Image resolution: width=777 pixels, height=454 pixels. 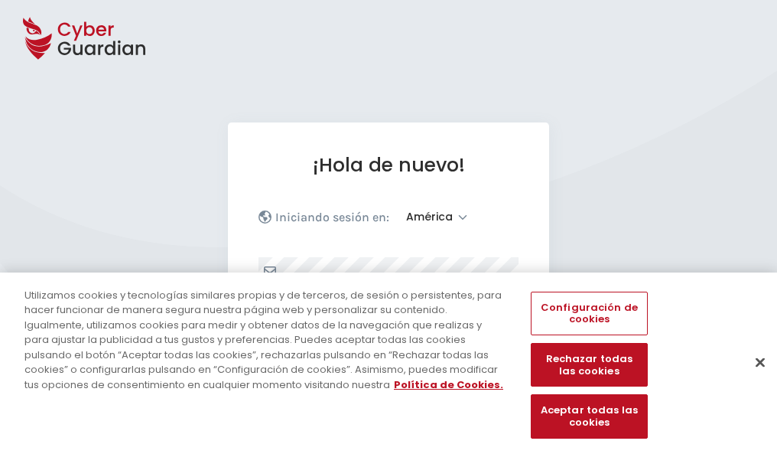 What do you see at coordinates (389, 164) in the screenshot?
I see `h1: ¡Hola de nuevo!` at bounding box center [389, 164].